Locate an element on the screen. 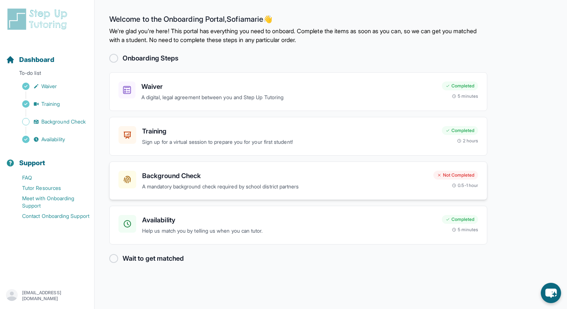  span: Background Check is located at coordinates (63, 122).